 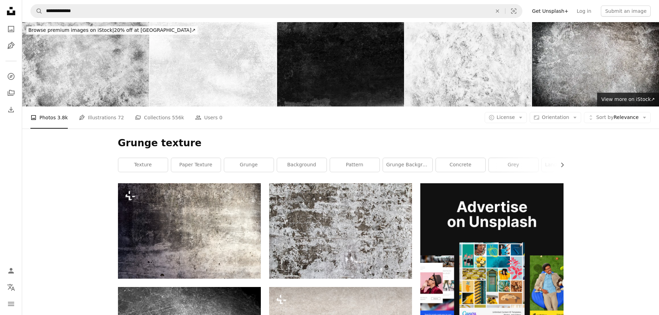 I want to click on img: Aged concrete wall texture. Dark grunge background, so click(x=340, y=64).